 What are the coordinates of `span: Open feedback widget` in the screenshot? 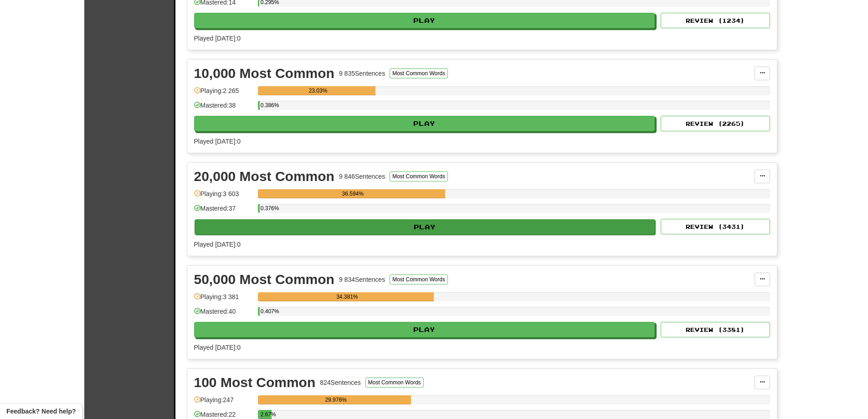 It's located at (41, 411).